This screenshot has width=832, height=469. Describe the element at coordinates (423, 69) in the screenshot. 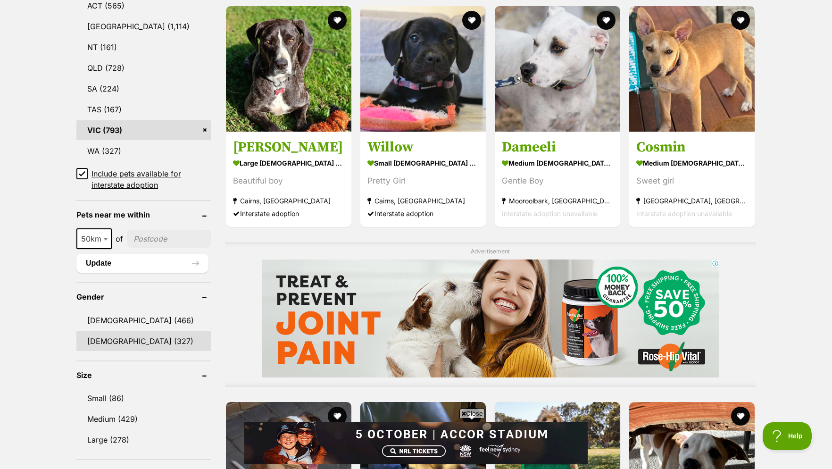

I see `img: Willow - French Bulldog` at that location.